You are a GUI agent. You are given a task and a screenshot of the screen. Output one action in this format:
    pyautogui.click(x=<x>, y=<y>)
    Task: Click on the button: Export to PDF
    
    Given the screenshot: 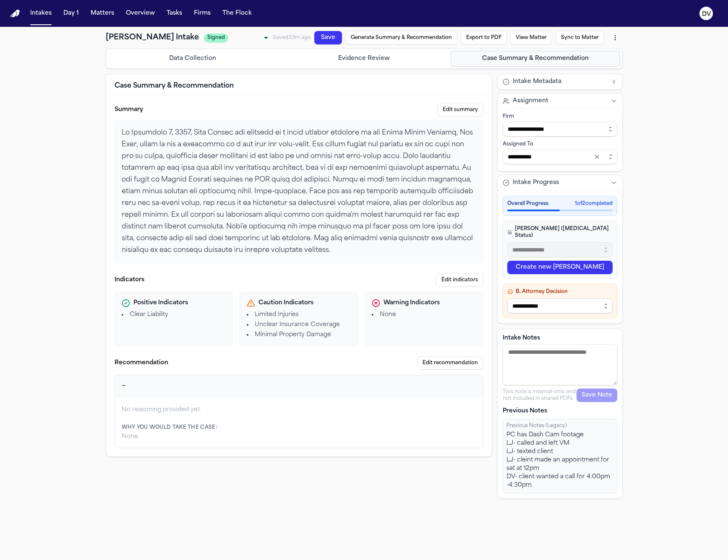 What is the action you would take?
    pyautogui.click(x=484, y=37)
    